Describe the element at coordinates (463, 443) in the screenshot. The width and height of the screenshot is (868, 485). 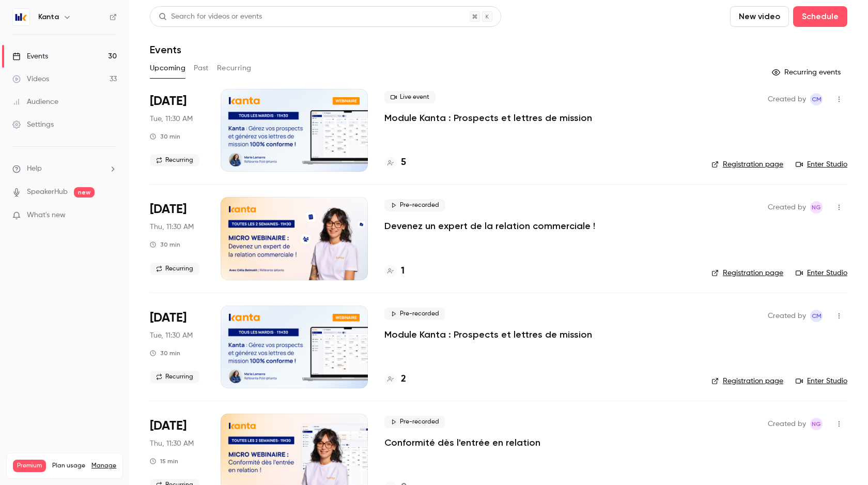
I see `a: Conformité dès l'entrée en relation` at that location.